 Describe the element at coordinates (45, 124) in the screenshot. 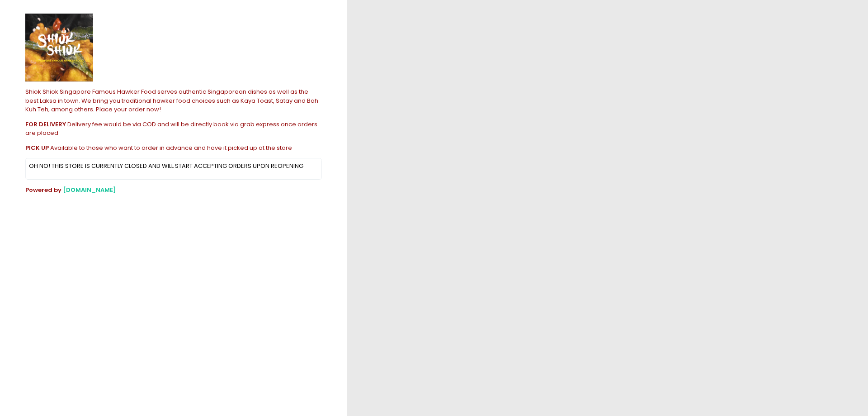

I see `b: FOR DELIVERY` at that location.